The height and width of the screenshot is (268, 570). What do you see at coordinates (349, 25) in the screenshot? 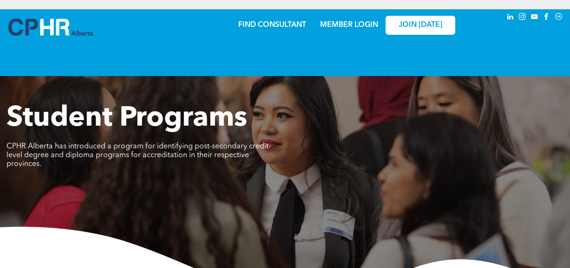
I see `a: MEMBER LOGIN` at bounding box center [349, 25].